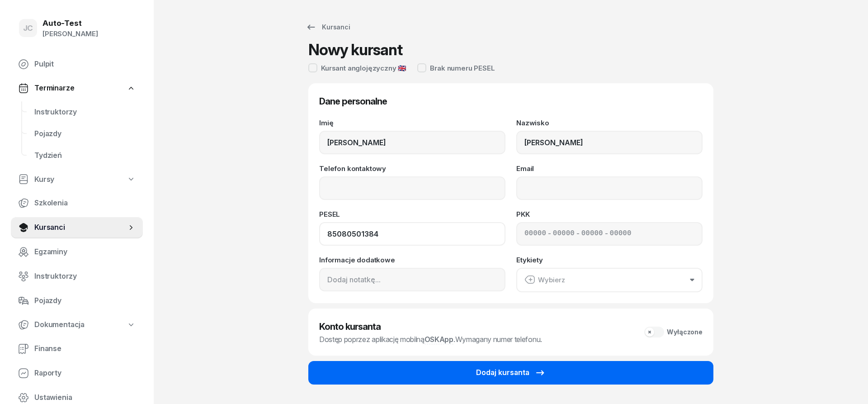  What do you see at coordinates (70, 23) in the screenshot?
I see `div: Auto-Test` at bounding box center [70, 23].